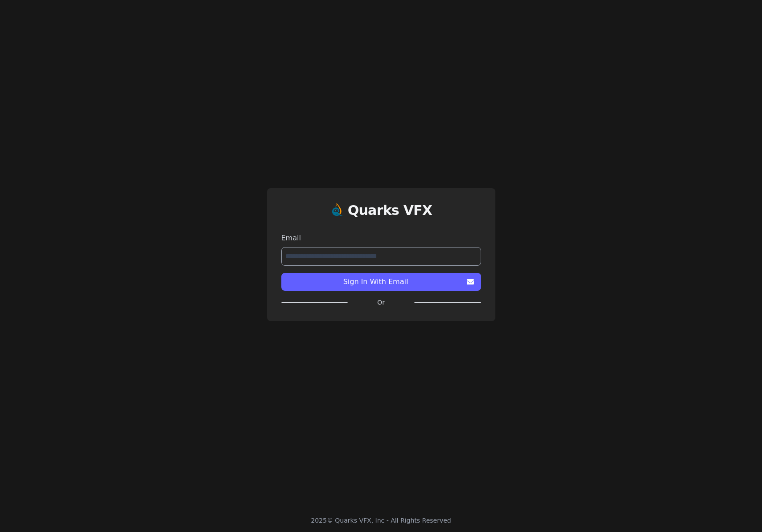 This screenshot has width=762, height=532. Describe the element at coordinates (390, 210) in the screenshot. I see `h1: Quarks VFX` at that location.